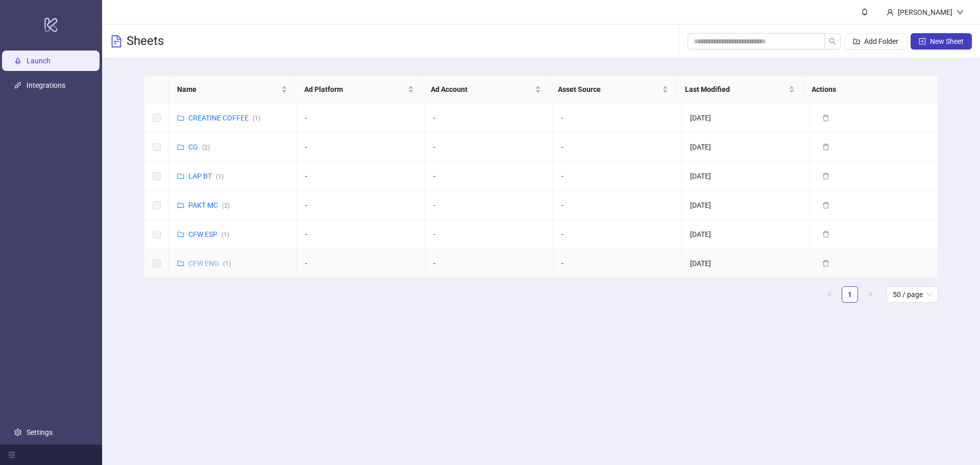  What do you see at coordinates (830, 294) in the screenshot?
I see `span: left` at bounding box center [830, 294].